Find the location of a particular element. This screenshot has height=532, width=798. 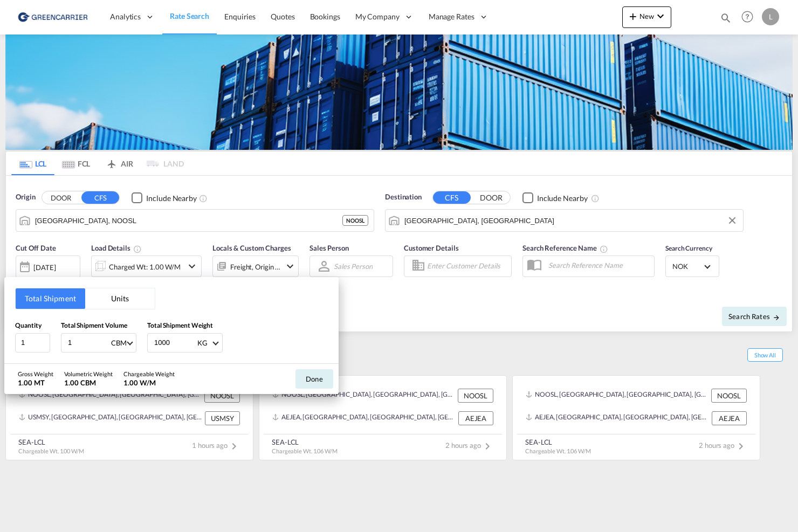

span: Quantity is located at coordinates (28, 325).